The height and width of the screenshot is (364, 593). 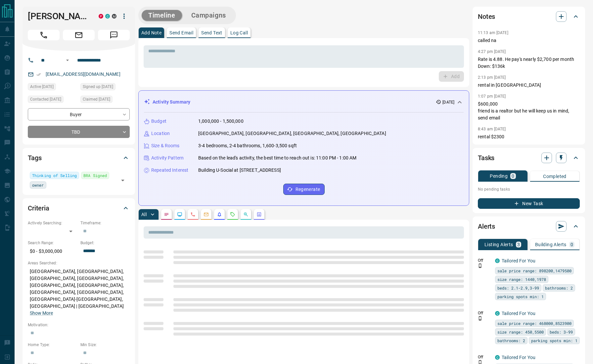 I want to click on p: Send Text, so click(x=212, y=33).